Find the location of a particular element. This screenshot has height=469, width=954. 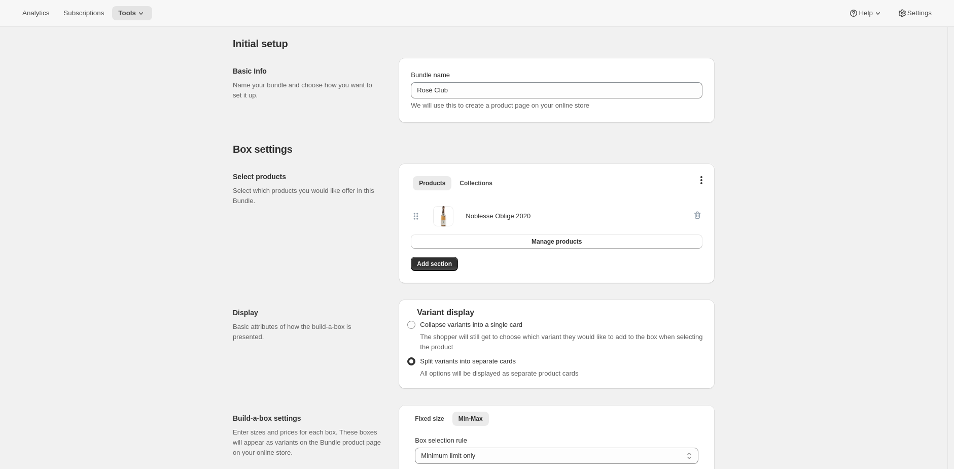

span: Analytics is located at coordinates (36, 13).